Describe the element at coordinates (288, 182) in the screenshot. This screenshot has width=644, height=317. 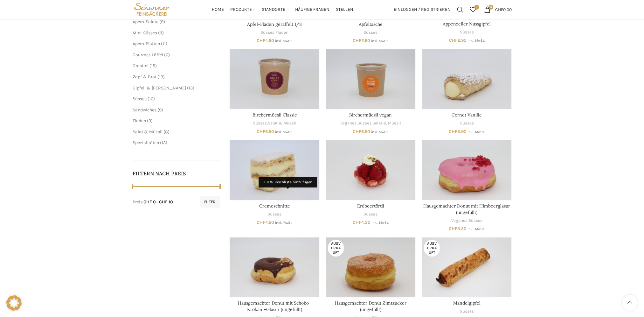
I see `div: Zur Wunschliste hinzufügen` at that location.